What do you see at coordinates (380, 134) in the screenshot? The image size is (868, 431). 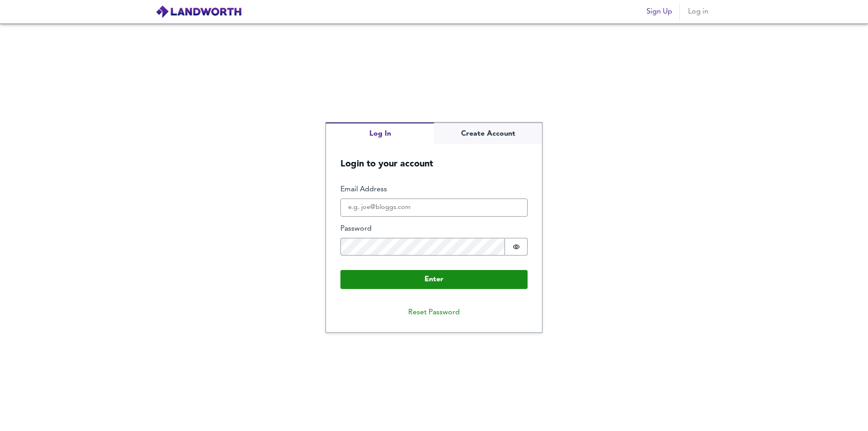 I see `button: Log In` at bounding box center [380, 134].